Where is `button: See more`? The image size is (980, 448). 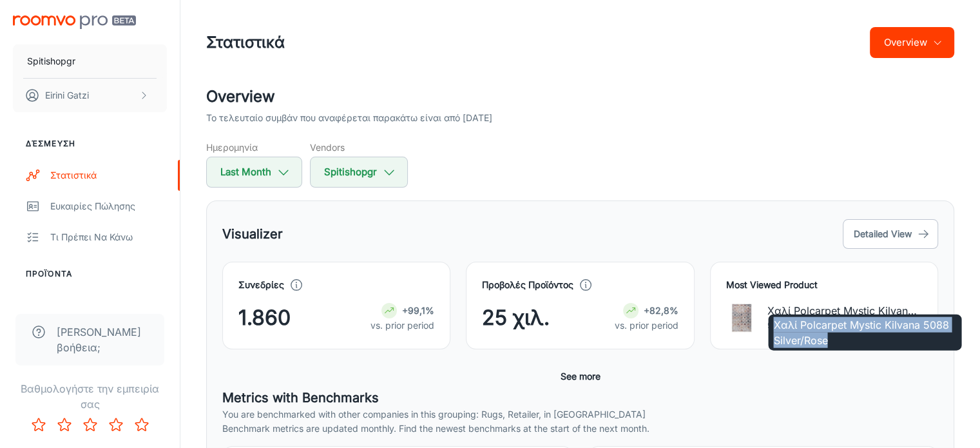
button: See more is located at coordinates (580, 376).